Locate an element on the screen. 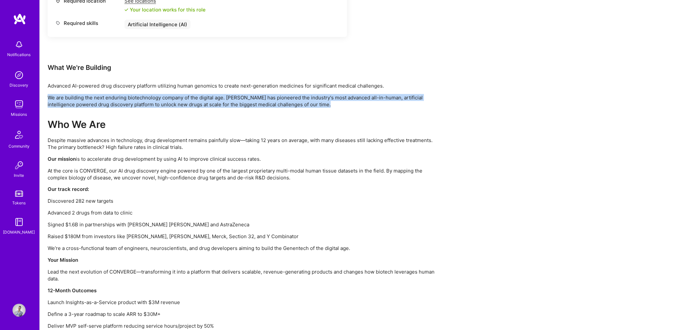 Image resolution: width=695 pixels, height=330 pixels. div: Missions is located at coordinates (19, 114).